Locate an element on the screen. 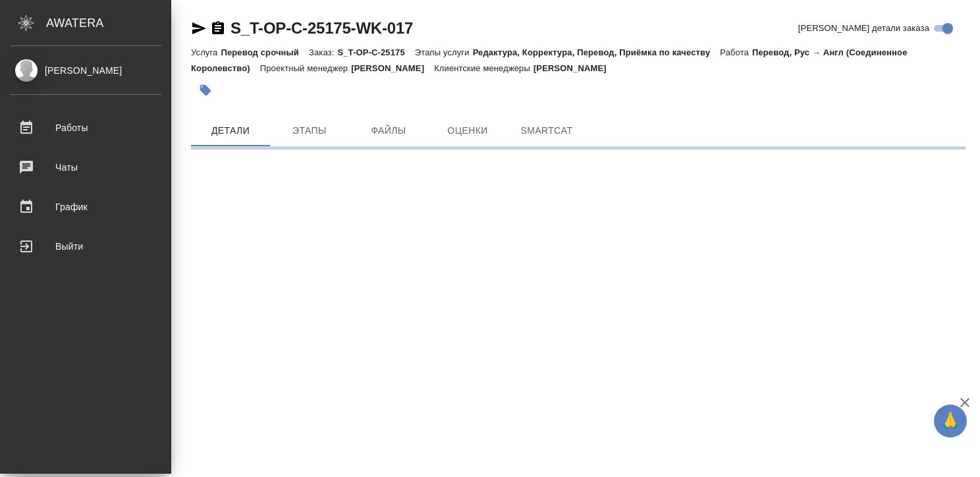 The width and height of the screenshot is (980, 477). a: Чаты is located at coordinates (85, 167).